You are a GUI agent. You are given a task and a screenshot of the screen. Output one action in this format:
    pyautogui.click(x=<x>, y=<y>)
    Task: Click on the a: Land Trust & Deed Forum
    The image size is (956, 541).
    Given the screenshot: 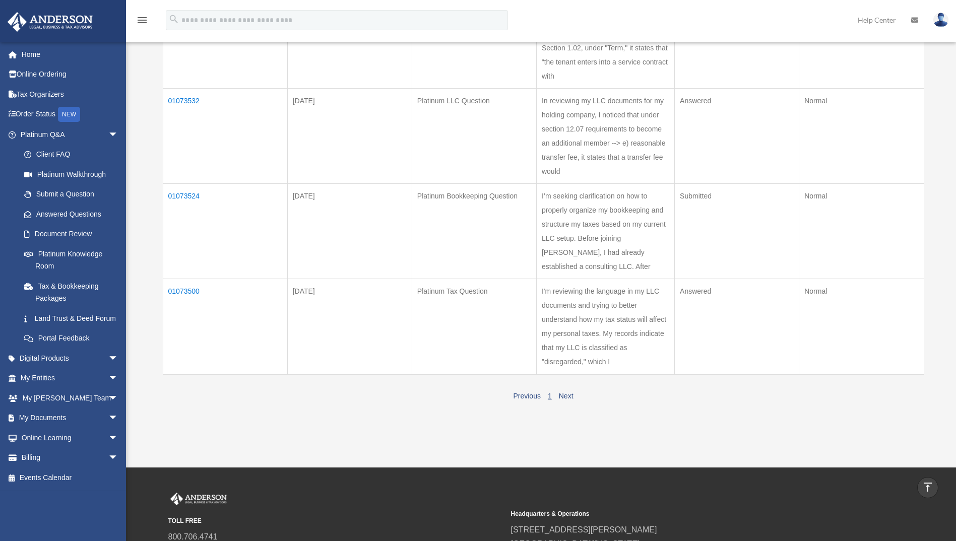 What is the action you would take?
    pyautogui.click(x=71, y=318)
    